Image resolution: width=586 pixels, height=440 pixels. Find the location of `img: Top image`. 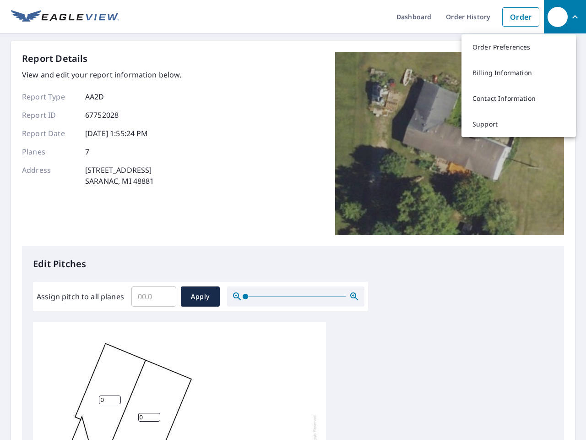

img: Top image is located at coordinates (450, 143).